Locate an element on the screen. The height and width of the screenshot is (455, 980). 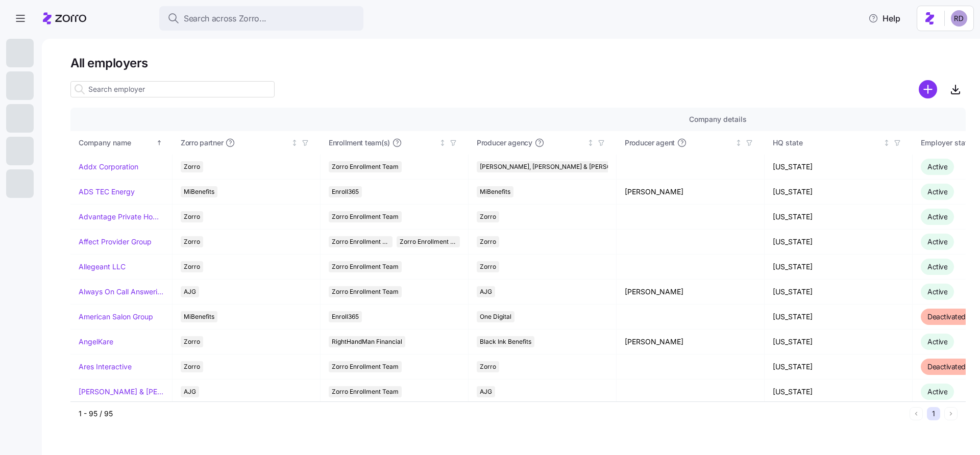
span: Help is located at coordinates (884, 18).